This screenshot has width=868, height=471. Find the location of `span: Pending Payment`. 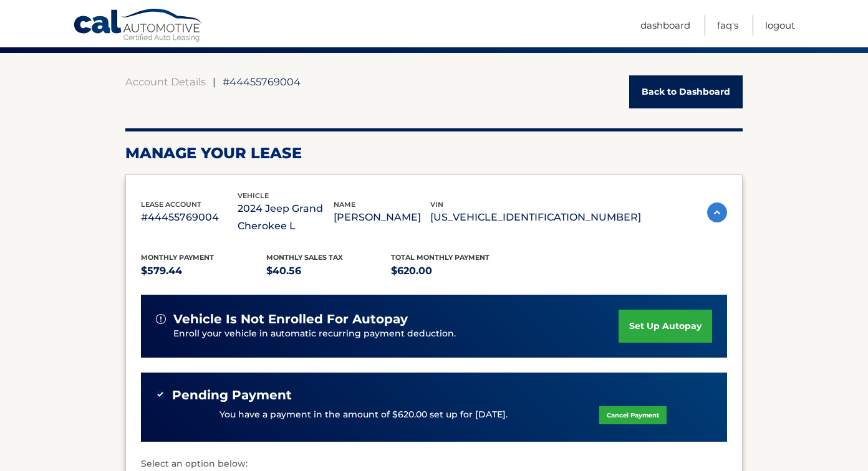

span: Pending Payment is located at coordinates (232, 395).